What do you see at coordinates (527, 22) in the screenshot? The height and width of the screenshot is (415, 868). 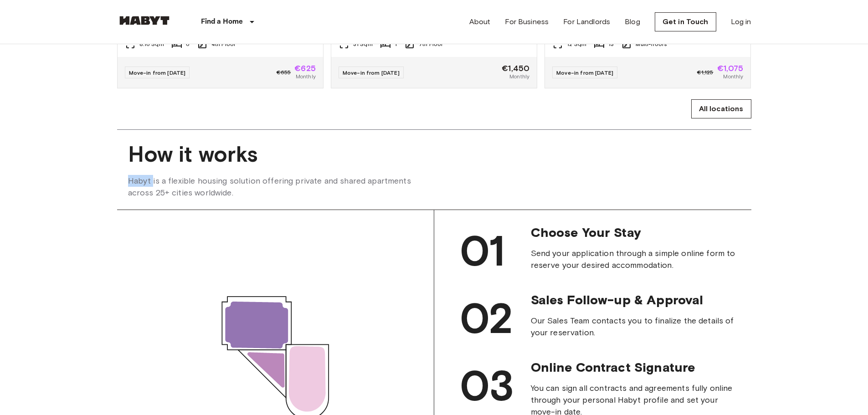 I see `a: For Business` at bounding box center [527, 22].